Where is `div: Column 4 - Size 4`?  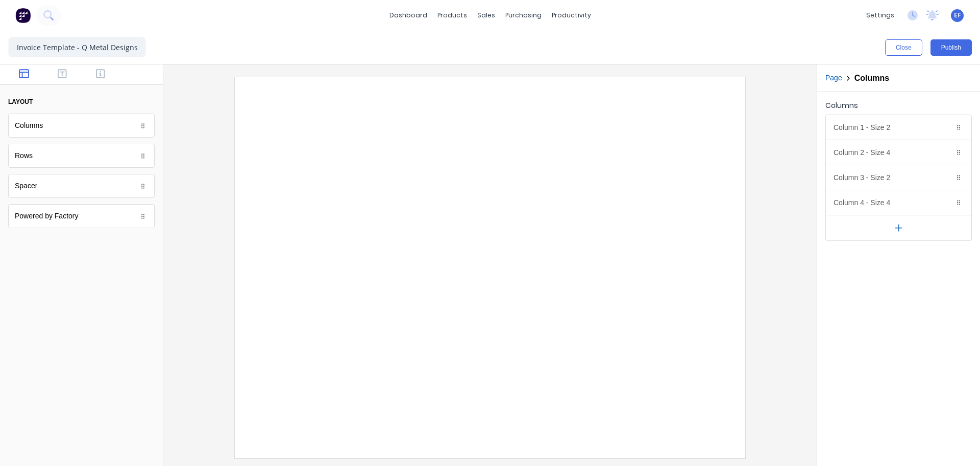
div: Column 4 - Size 4 is located at coordinates (899, 202).